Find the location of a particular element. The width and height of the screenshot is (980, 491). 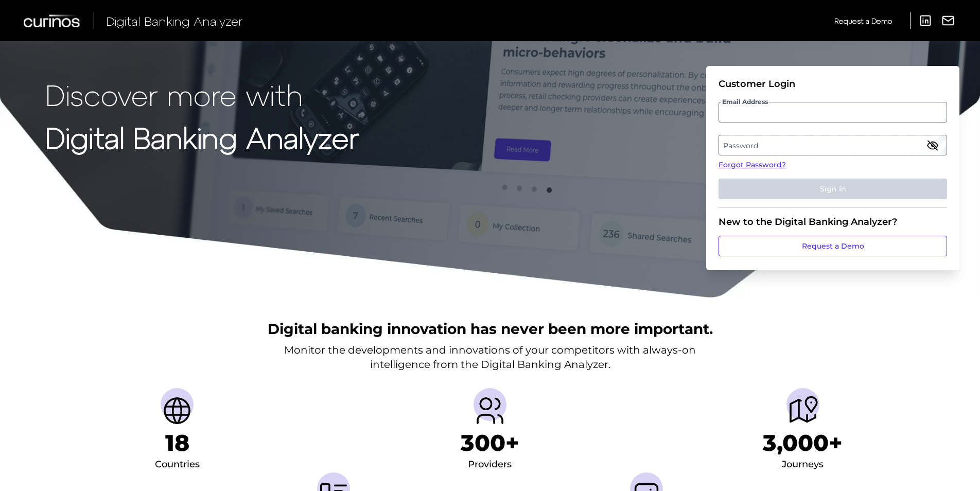

button: Sign In is located at coordinates (833, 189).